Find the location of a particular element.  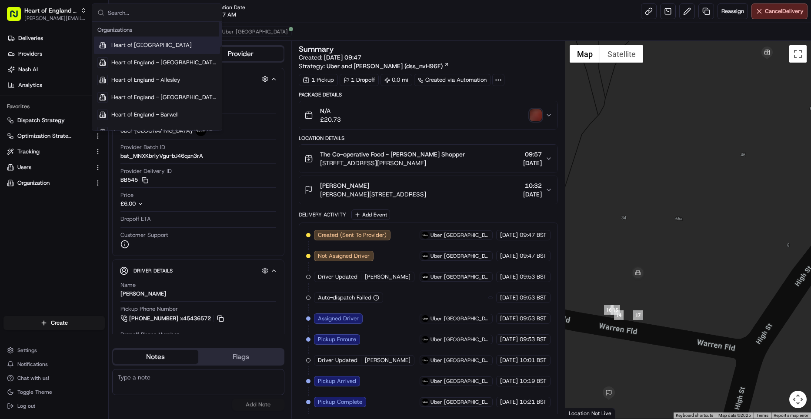

span: Dropoff ETA is located at coordinates (136, 219).